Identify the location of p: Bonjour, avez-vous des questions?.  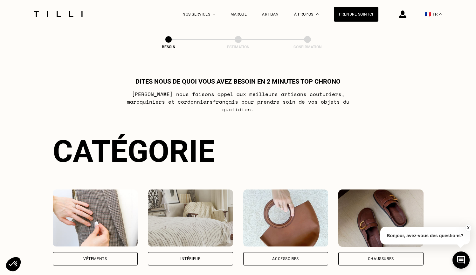
(425, 236).